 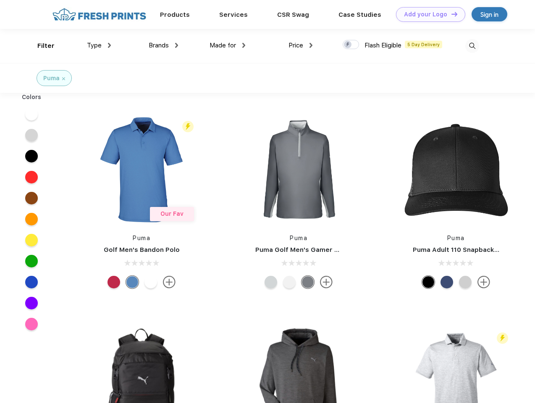 I want to click on span: Brands, so click(x=159, y=45).